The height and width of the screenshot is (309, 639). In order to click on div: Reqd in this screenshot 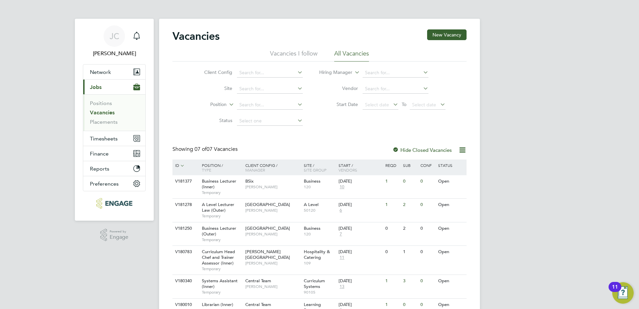, I will do `click(392, 165)`.